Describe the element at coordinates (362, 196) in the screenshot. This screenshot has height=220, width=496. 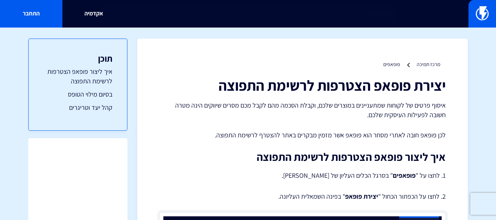
I see `strong: יצירת פופאפ` at that location.